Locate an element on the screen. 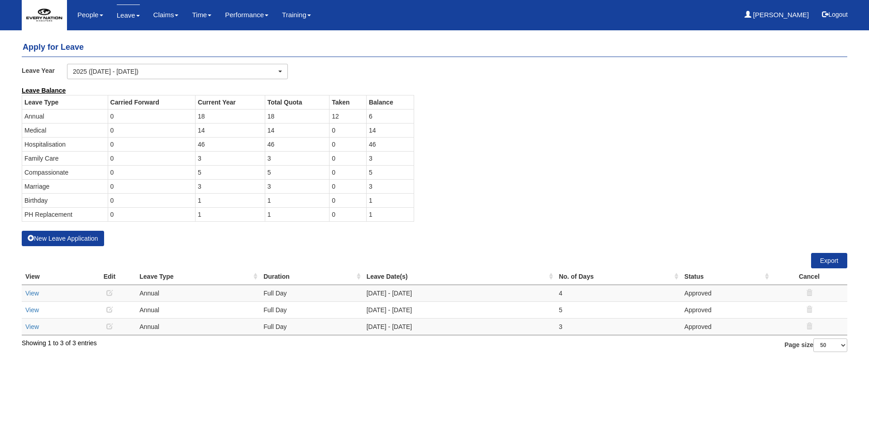  th: Leave Date(s) : activate to sort column ascending is located at coordinates (459, 277).